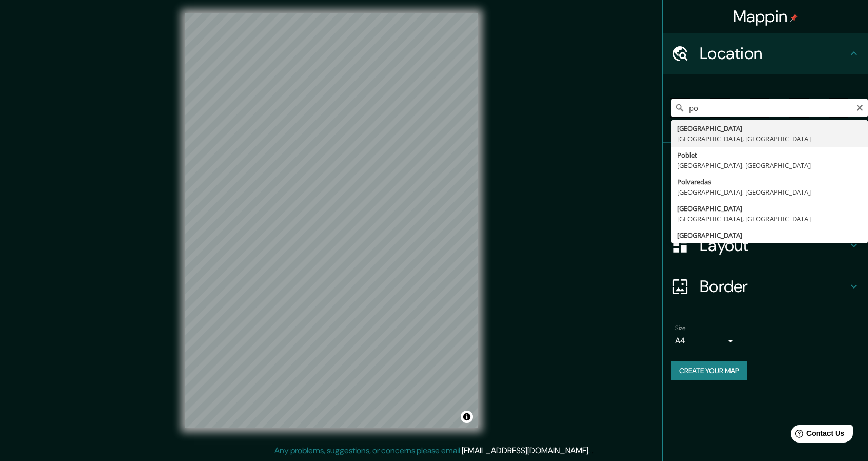 This screenshot has width=868, height=461. I want to click on button: Clear, so click(860, 107).